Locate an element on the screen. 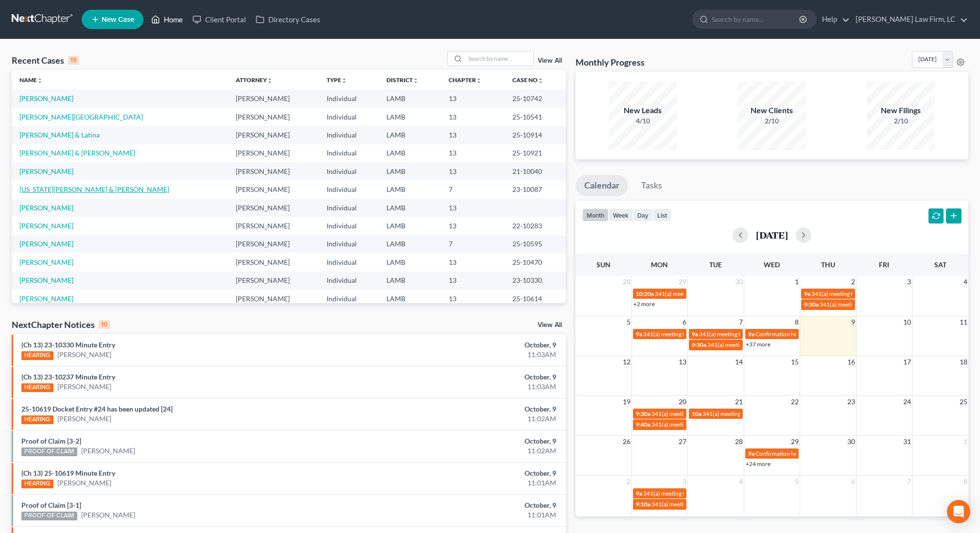  span: 9:10a is located at coordinates (643, 504).